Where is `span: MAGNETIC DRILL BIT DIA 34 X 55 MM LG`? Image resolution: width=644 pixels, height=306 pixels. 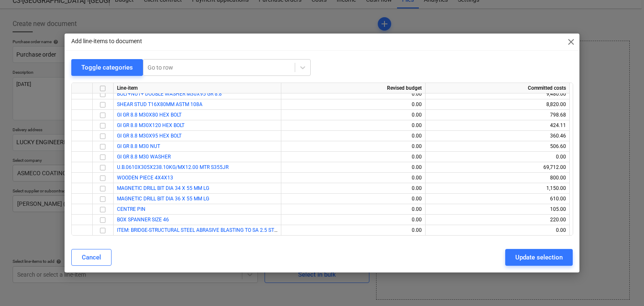 span: MAGNETIC DRILL BIT DIA 34 X 55 MM LG is located at coordinates (163, 188).